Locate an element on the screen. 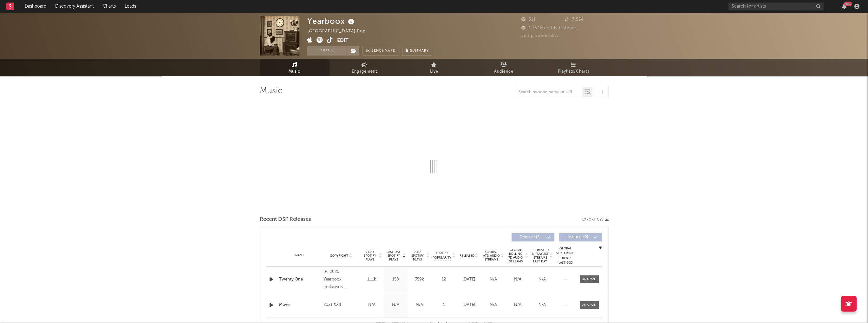 The width and height of the screenshot is (868, 323). span: Originals ( 2 ) is located at coordinates (530, 237).